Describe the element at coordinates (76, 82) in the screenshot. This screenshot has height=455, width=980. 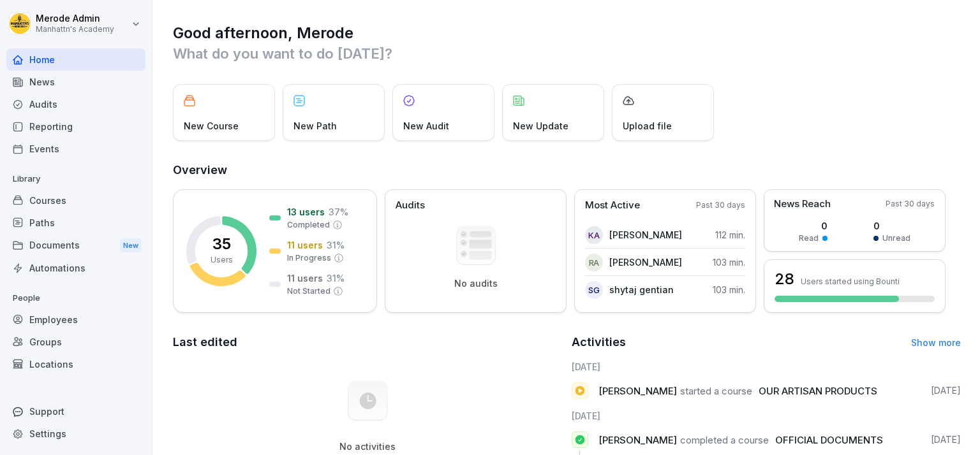
I see `div: News` at that location.